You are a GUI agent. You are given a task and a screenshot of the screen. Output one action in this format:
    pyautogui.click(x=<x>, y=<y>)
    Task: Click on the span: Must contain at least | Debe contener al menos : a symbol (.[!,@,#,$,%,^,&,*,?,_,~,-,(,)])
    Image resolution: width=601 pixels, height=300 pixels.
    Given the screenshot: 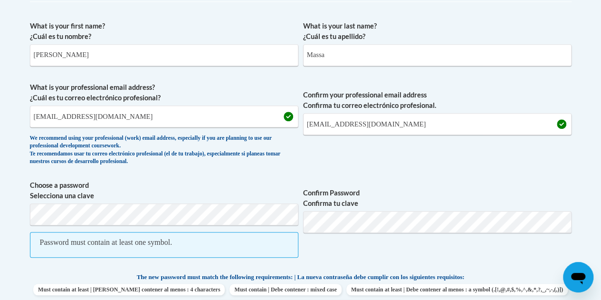 What is the action you would take?
    pyautogui.click(x=457, y=289)
    